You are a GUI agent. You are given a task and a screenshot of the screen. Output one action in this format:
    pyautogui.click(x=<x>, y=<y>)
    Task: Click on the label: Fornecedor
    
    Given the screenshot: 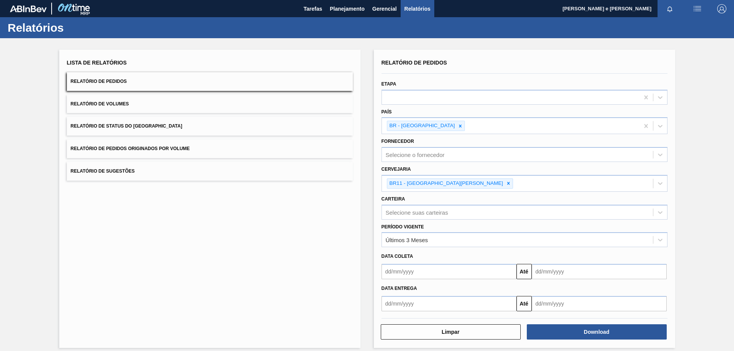 What is the action you would take?
    pyautogui.click(x=398, y=141)
    